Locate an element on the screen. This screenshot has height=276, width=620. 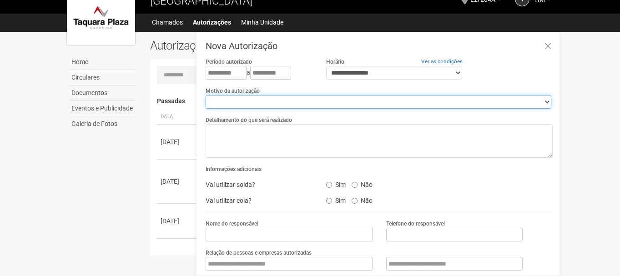
label: Período autorizado is located at coordinates (229, 62).